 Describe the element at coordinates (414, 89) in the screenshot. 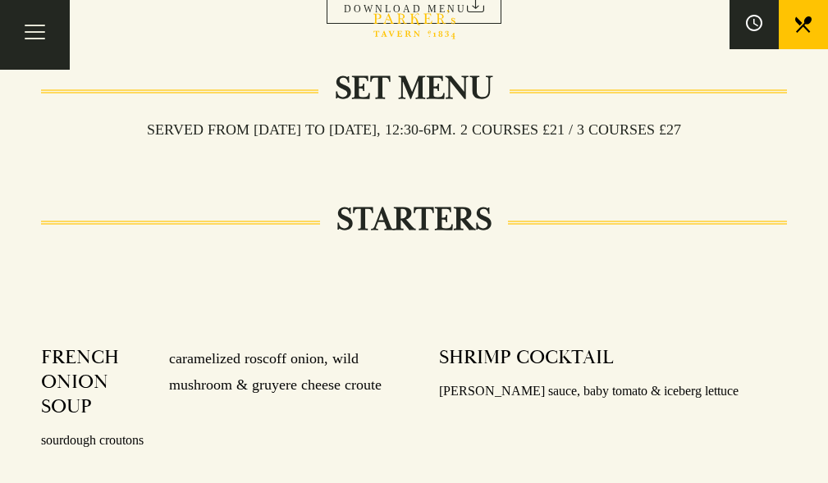

I see `h2: Set Menu` at that location.